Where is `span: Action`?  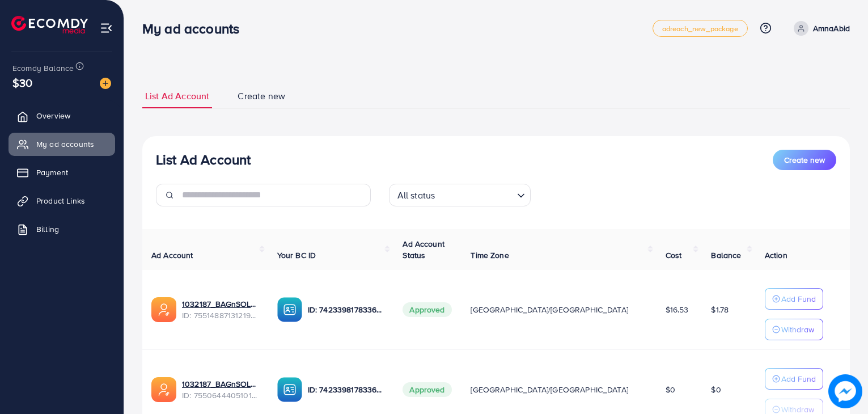 span: Action is located at coordinates (776, 255).